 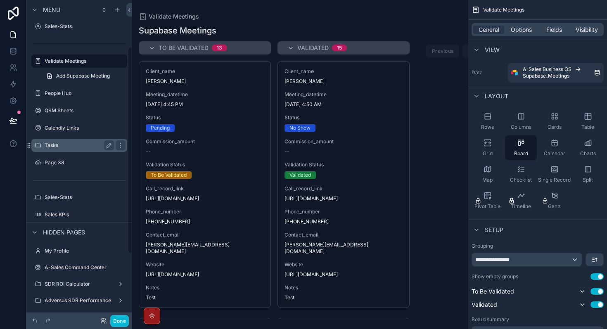 I want to click on button: Board, so click(x=521, y=148).